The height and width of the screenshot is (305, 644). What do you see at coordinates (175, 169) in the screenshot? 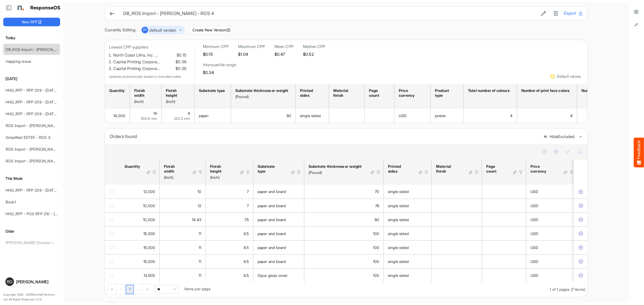
I see `div: Finish width` at bounding box center [175, 169].